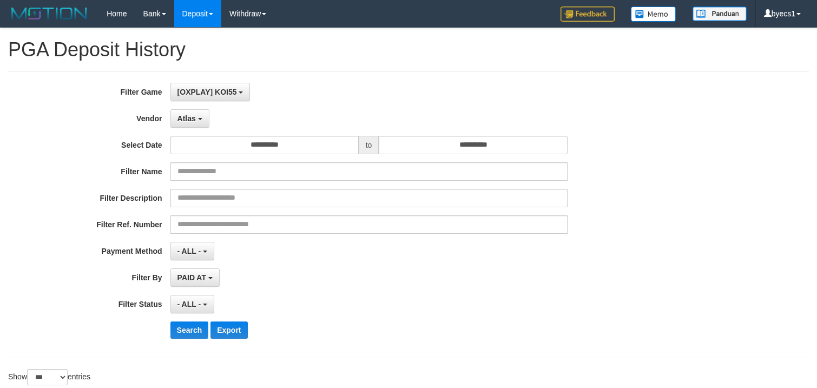  What do you see at coordinates (49, 377) in the screenshot?
I see `label: Show entries` at bounding box center [49, 377].